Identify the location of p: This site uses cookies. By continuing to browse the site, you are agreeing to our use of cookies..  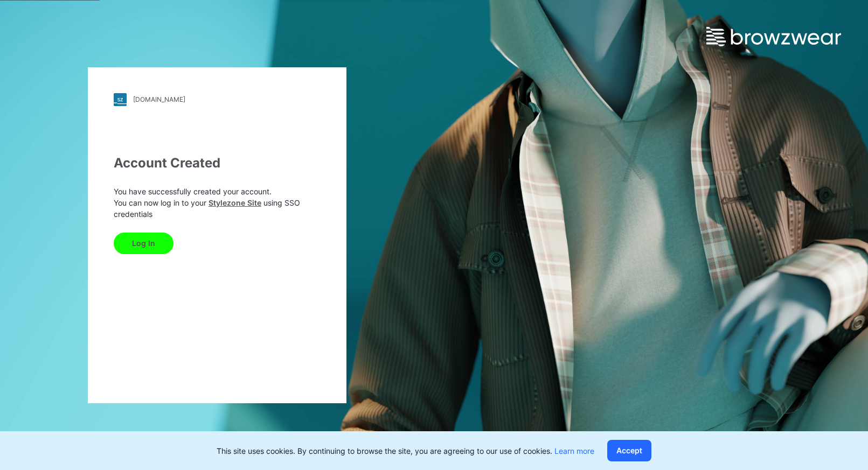
(405, 451).